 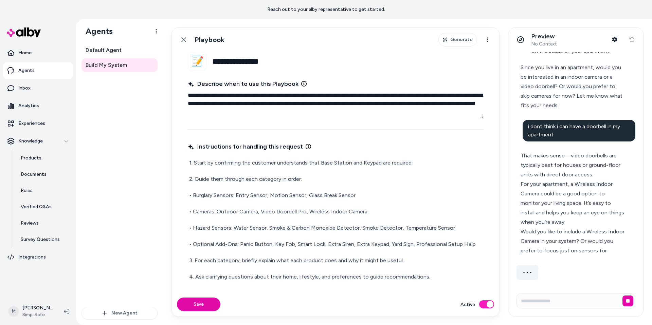 I want to click on p: Experiences, so click(x=32, y=124).